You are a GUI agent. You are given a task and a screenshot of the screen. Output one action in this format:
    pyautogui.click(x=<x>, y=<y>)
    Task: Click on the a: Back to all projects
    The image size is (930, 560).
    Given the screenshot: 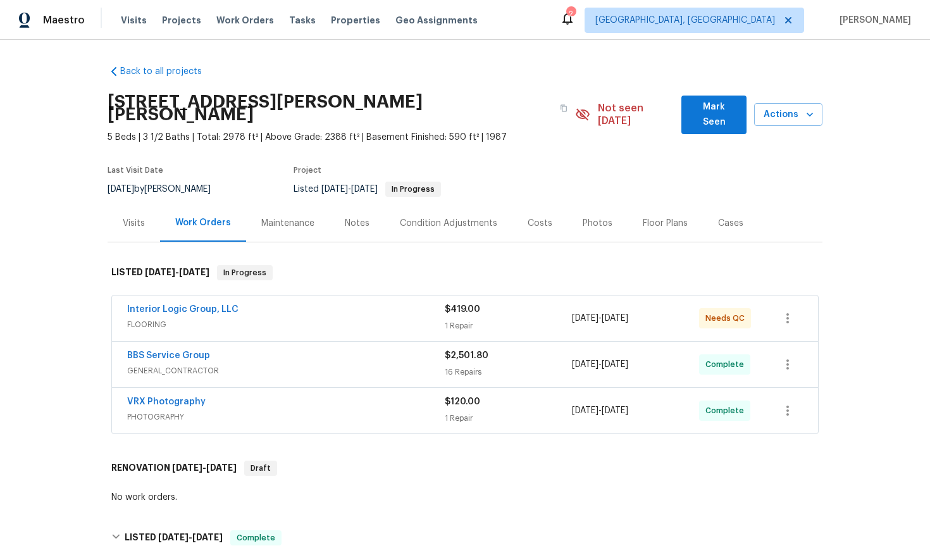 What is the action you would take?
    pyautogui.click(x=168, y=71)
    